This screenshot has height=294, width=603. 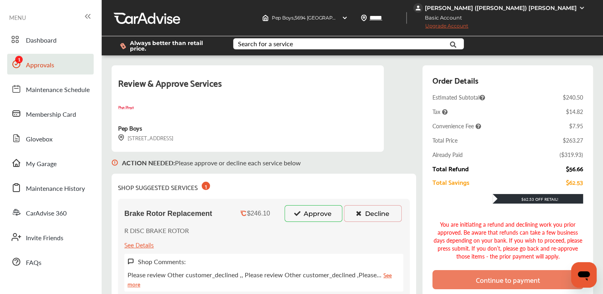 I want to click on div: $56.66, so click(x=574, y=168).